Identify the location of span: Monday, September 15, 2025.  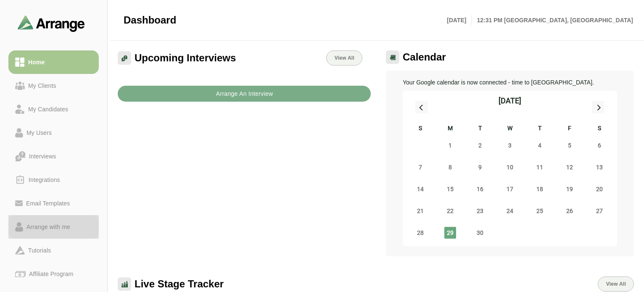
(451, 189).